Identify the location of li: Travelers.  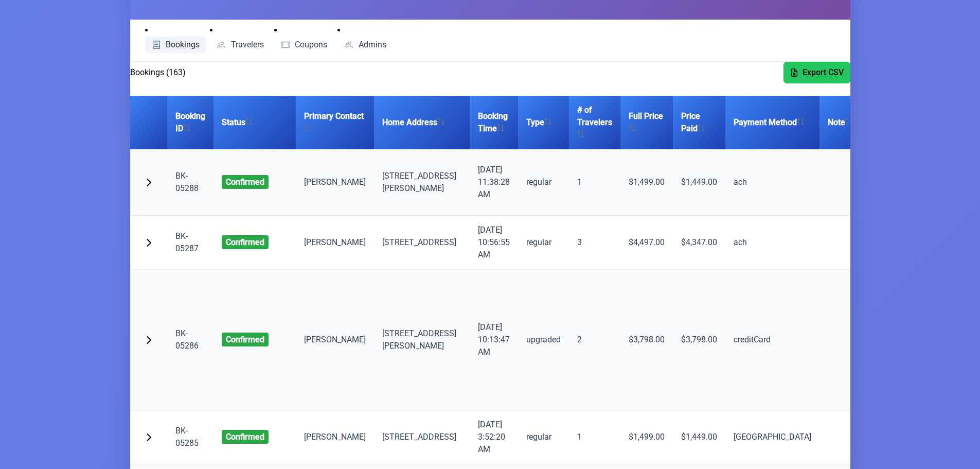
(240, 38).